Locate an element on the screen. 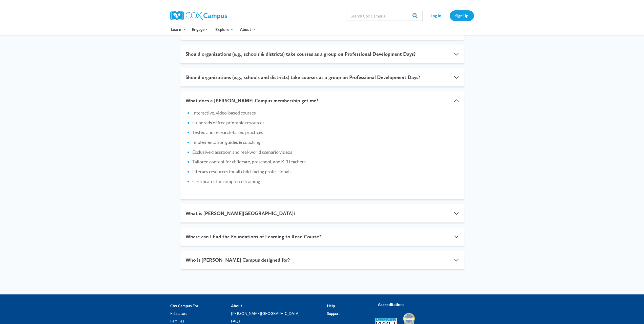  input: Search Cox Campus is located at coordinates (384, 16).